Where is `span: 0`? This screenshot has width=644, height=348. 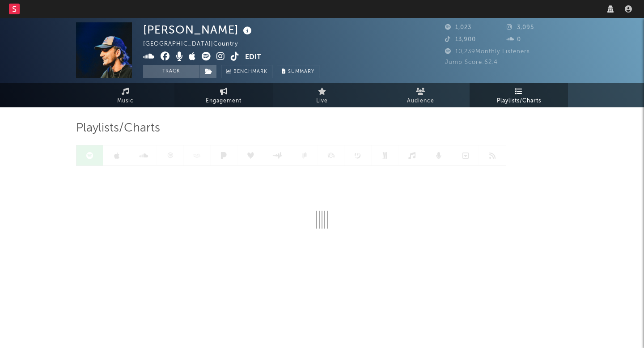 span: 0 is located at coordinates (514, 39).